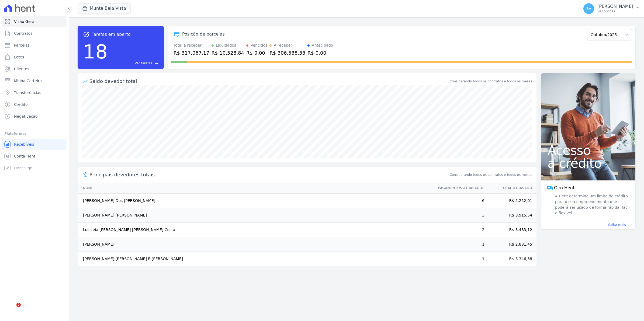 Image resolution: width=644 pixels, height=321 pixels. Describe the element at coordinates (588, 163) in the screenshot. I see `span: a crédito` at that location.